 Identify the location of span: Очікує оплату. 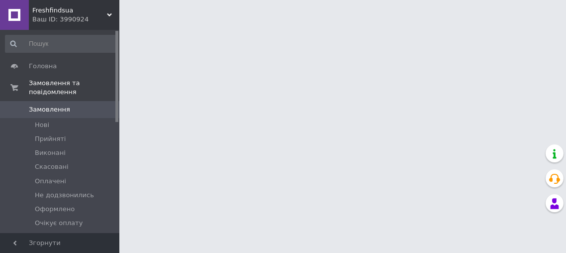
(59, 223).